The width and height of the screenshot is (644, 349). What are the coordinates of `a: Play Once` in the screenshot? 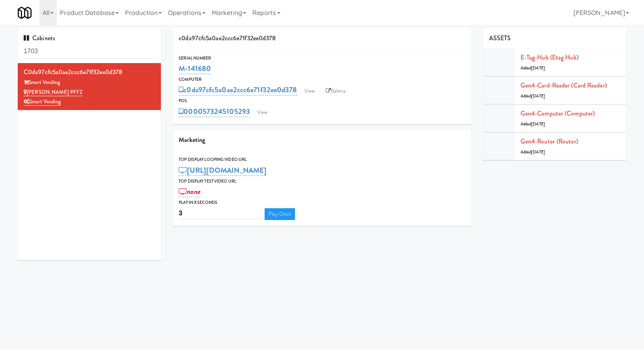 It's located at (279, 214).